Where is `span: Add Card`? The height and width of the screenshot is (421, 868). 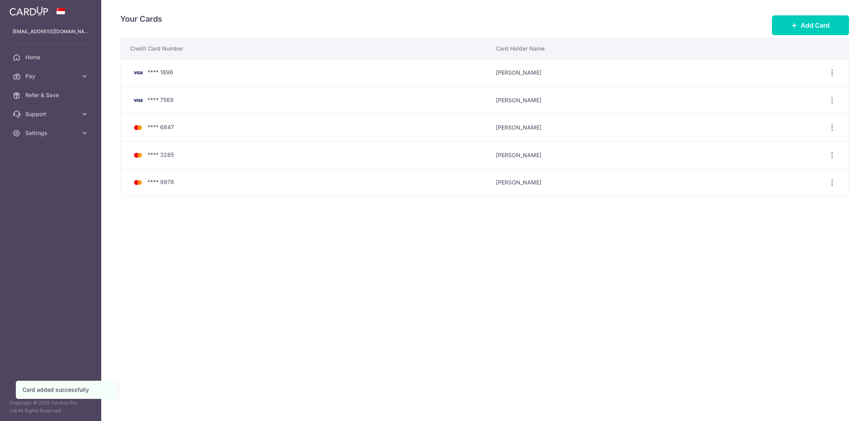 span: Add Card is located at coordinates (816, 25).